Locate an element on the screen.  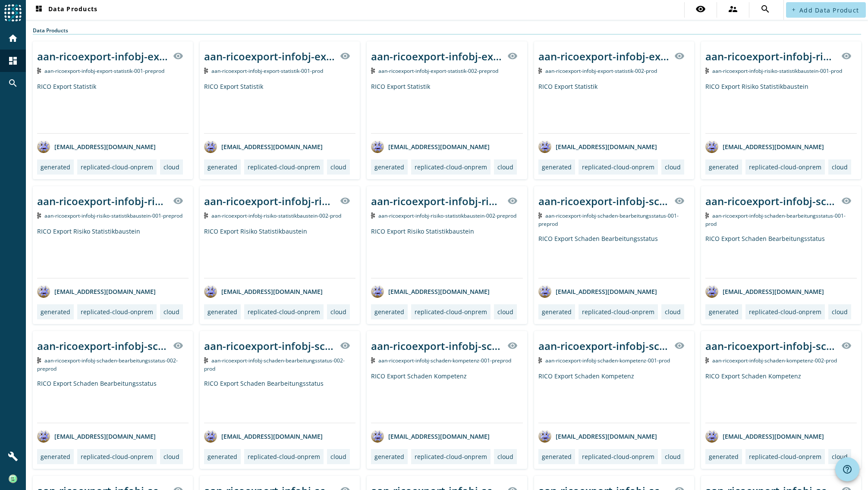
span: Kafka Topic: aan-ricoexport-infobj-export-statistik-002-preprod is located at coordinates (438, 71).